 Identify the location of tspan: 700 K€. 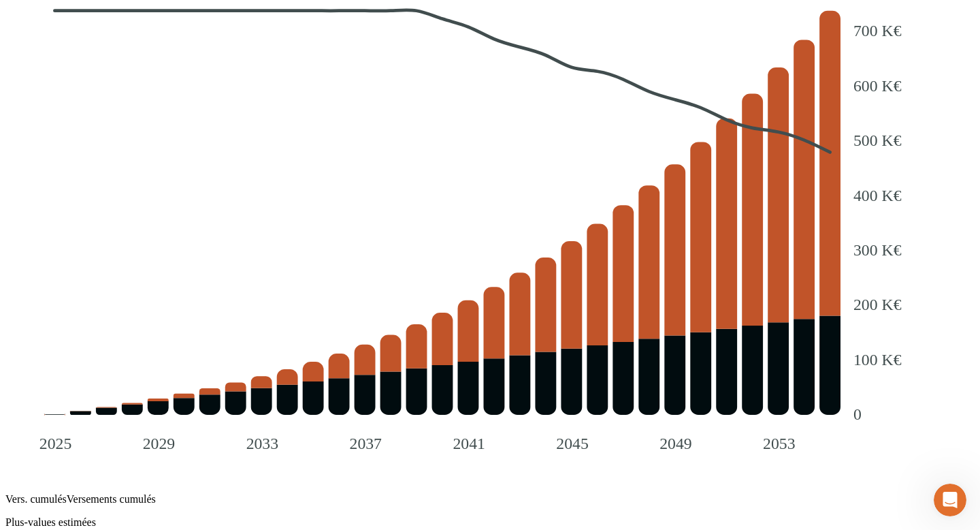
(877, 32).